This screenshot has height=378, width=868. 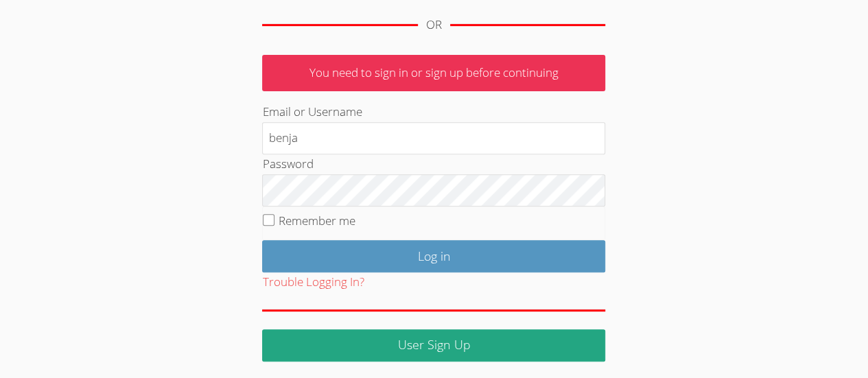 What do you see at coordinates (434, 73) in the screenshot?
I see `p: You need to sign in or sign up before continuing` at bounding box center [434, 73].